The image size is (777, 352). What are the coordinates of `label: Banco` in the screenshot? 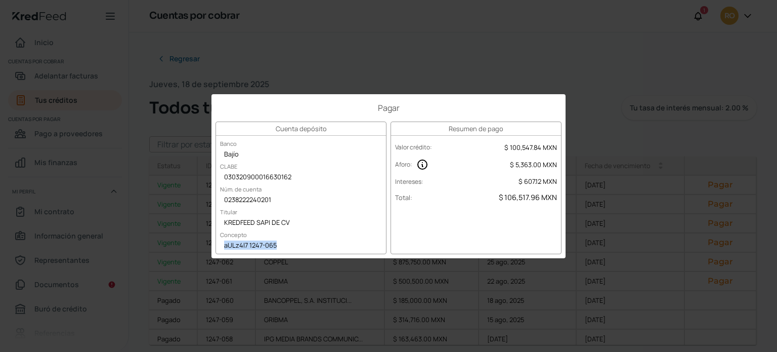 It's located at (228, 143).